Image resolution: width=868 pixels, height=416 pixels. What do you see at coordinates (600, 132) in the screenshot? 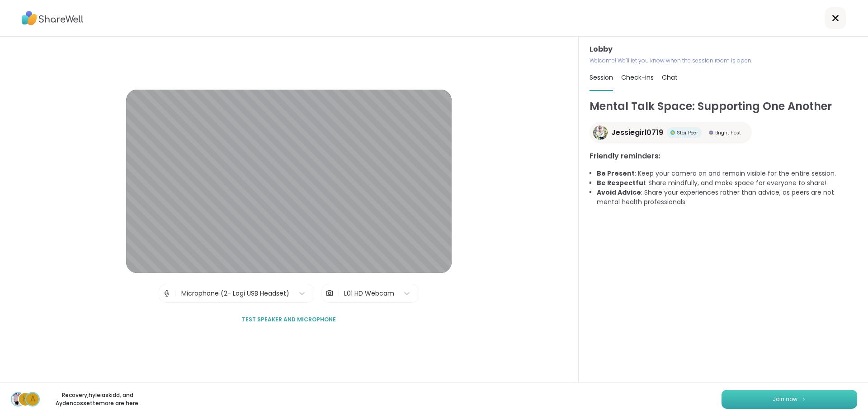
I see `img: Jessiegirl0719` at bounding box center [600, 132].